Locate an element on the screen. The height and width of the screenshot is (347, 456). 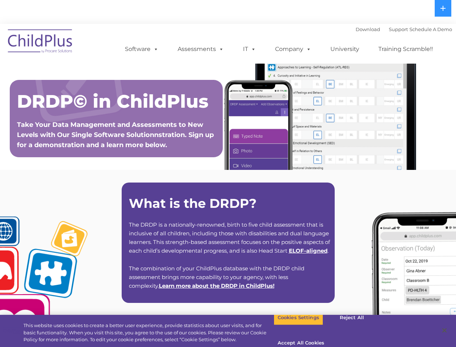
span: The DRDP is a nationally-renowned, birth to five child assessment that is inclusive of all childr... is located at coordinates (230, 237).